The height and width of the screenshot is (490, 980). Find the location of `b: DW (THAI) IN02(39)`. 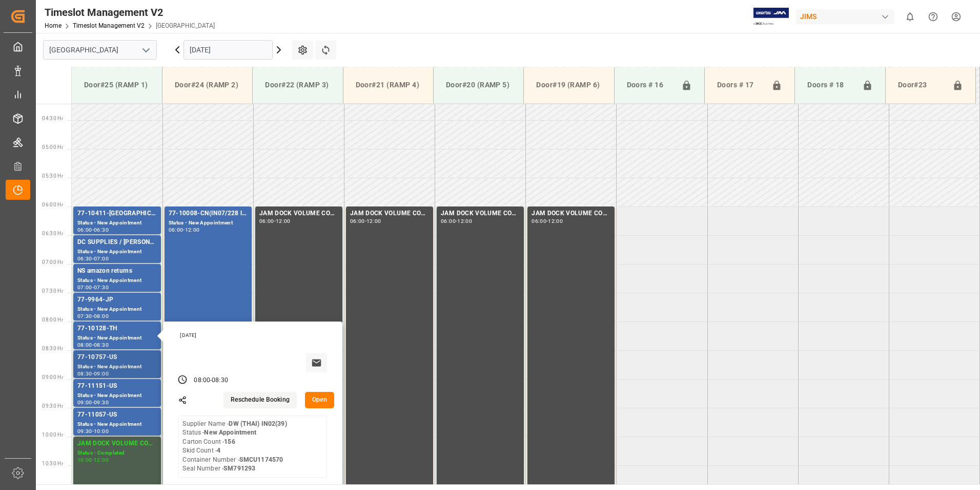

b: DW (THAI) IN02(39) is located at coordinates (257, 424).